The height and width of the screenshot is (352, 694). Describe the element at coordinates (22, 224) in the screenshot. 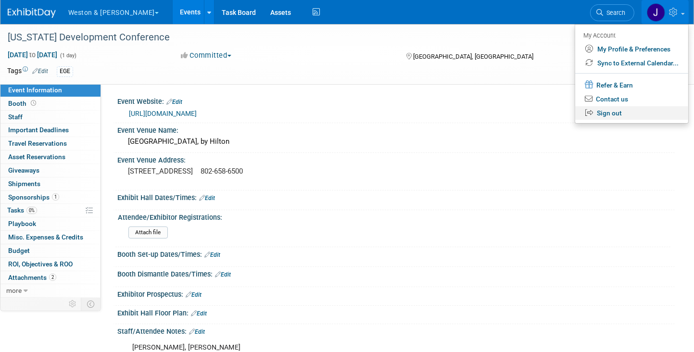

I see `span: Playbook` at that location.